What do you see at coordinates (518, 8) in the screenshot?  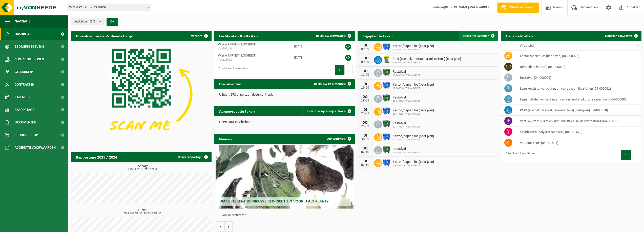 I see `a: Offerte aanvragen` at bounding box center [518, 8].